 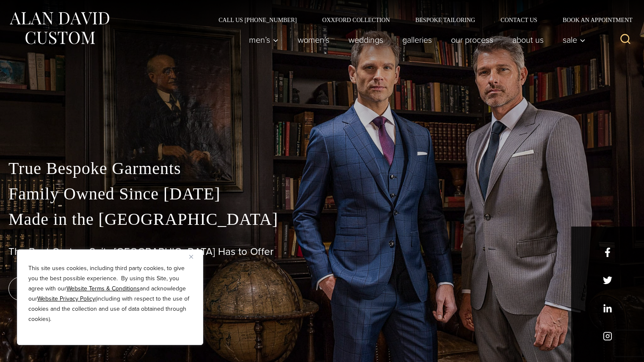 I want to click on nav: Secondary Navigation, so click(x=421, y=20).